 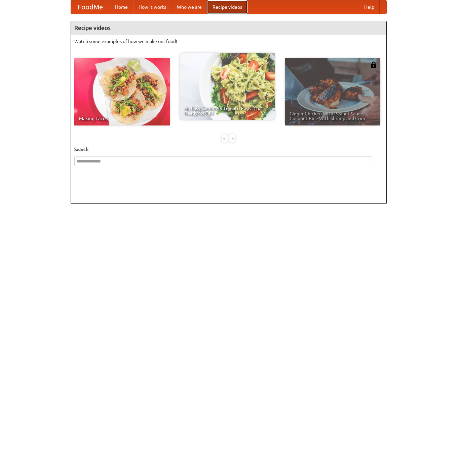 I want to click on span: Making Tacos, so click(x=122, y=118).